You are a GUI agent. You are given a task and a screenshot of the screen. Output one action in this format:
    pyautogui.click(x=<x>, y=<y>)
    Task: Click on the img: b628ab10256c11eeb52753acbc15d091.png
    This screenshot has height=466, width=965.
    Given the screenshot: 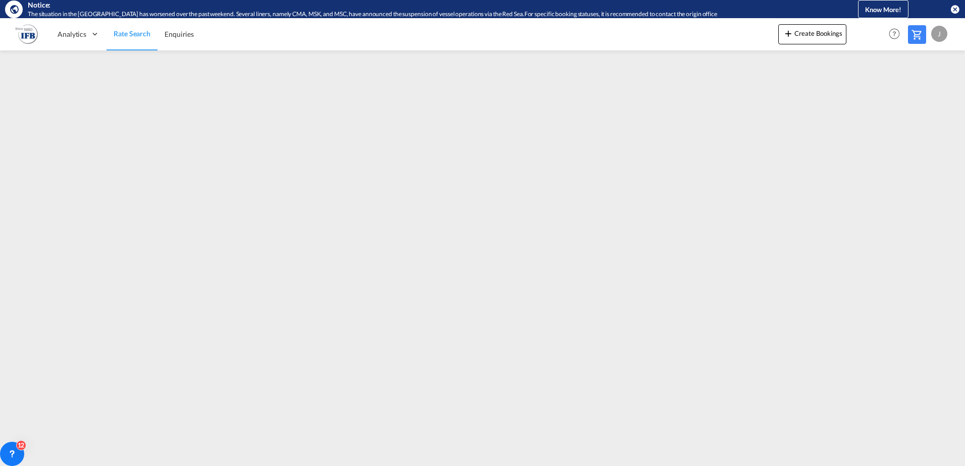 What is the action you would take?
    pyautogui.click(x=26, y=34)
    